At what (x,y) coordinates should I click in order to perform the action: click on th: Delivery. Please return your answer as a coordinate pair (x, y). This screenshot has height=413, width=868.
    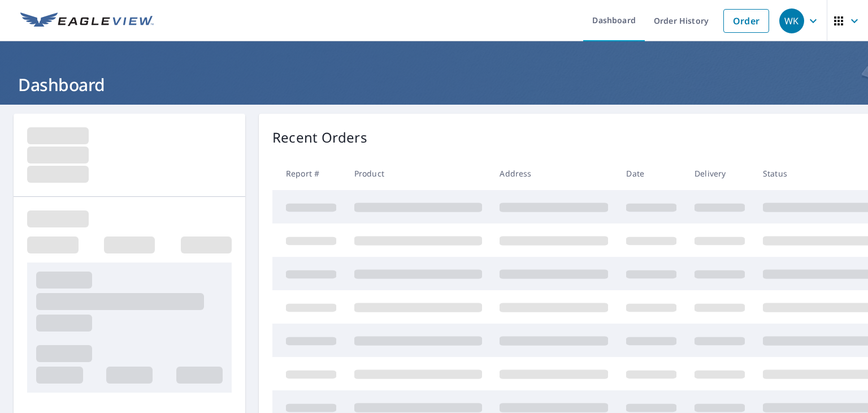
    Looking at the image, I should click on (719, 173).